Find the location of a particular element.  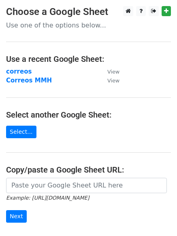

h4: Copy/paste a Google Sheet URL: is located at coordinates (88, 170).